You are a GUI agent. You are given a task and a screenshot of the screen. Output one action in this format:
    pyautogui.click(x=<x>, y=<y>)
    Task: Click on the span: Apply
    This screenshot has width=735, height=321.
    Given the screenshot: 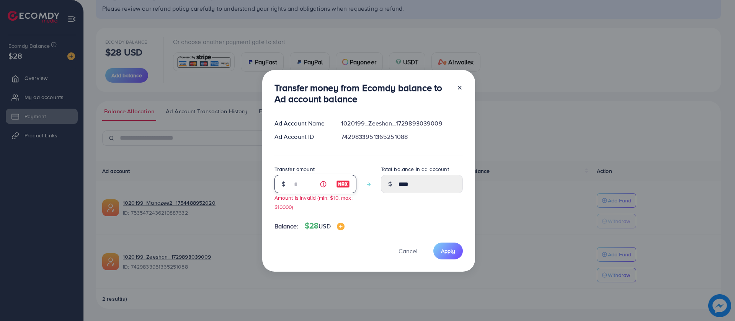 What is the action you would take?
    pyautogui.click(x=448, y=251)
    